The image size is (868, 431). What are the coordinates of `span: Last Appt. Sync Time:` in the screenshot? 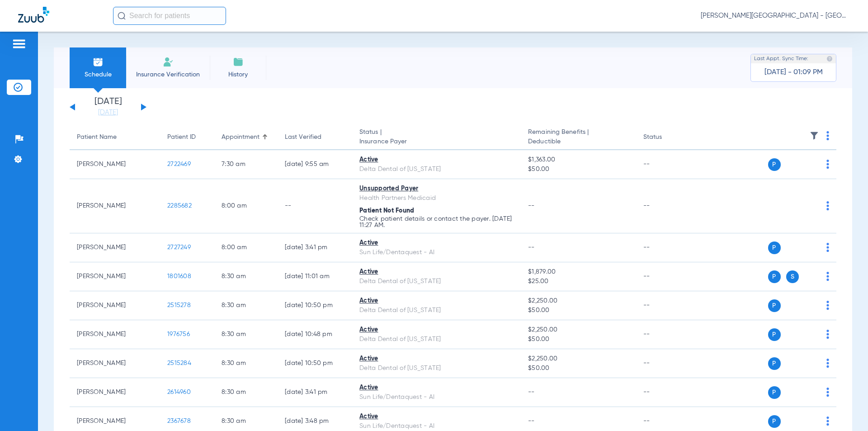 It's located at (781, 59).